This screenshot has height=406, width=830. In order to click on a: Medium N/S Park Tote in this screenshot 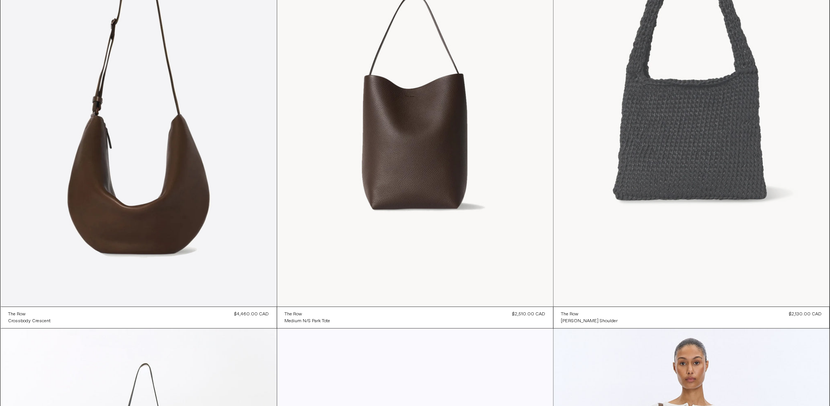, I will do `click(308, 321)`.